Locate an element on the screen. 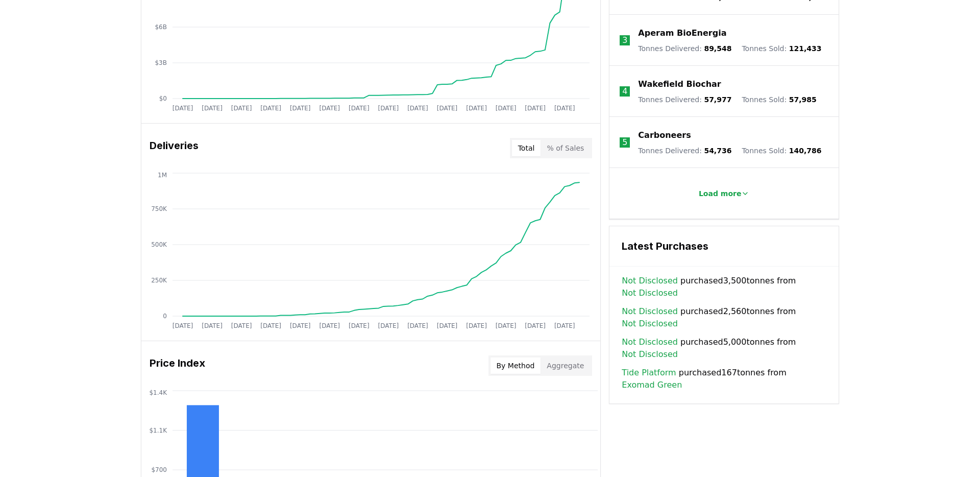  span: 140,786 is located at coordinates (806, 151).